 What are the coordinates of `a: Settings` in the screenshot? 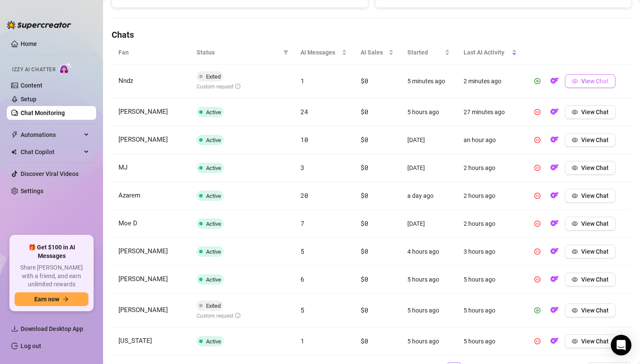 It's located at (32, 191).